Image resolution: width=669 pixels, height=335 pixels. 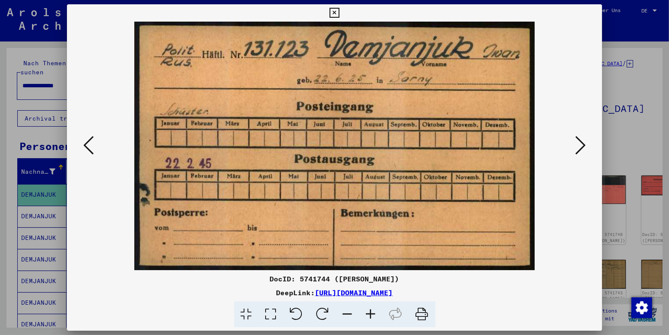 What do you see at coordinates (642, 307) in the screenshot?
I see `img: Zustimmung ändern` at bounding box center [642, 307].